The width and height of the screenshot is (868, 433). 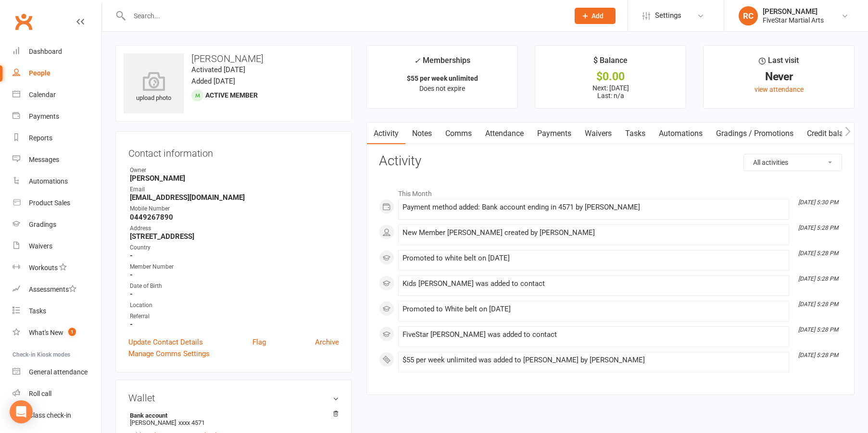 I want to click on div: Tasks, so click(x=38, y=311).